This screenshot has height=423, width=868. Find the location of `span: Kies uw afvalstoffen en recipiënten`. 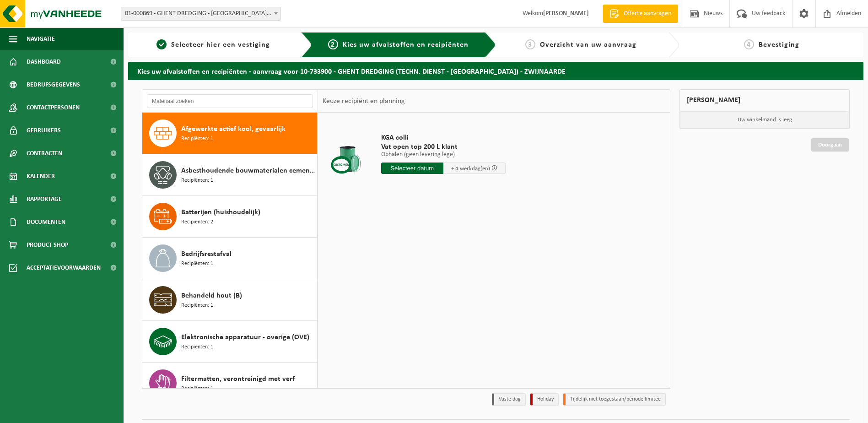

span: Kies uw afvalstoffen en recipiënten is located at coordinates (405, 44).